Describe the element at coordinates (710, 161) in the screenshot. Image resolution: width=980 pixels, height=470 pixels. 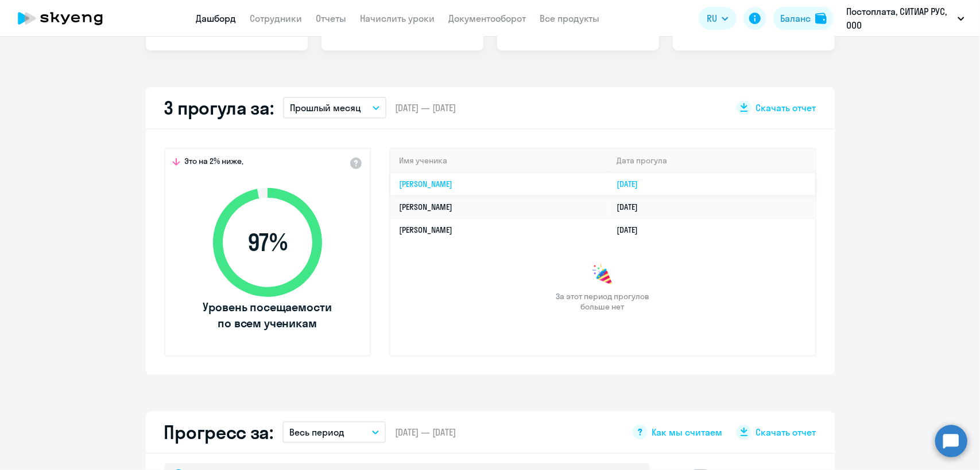
I see `th: Дата прогула` at that location.